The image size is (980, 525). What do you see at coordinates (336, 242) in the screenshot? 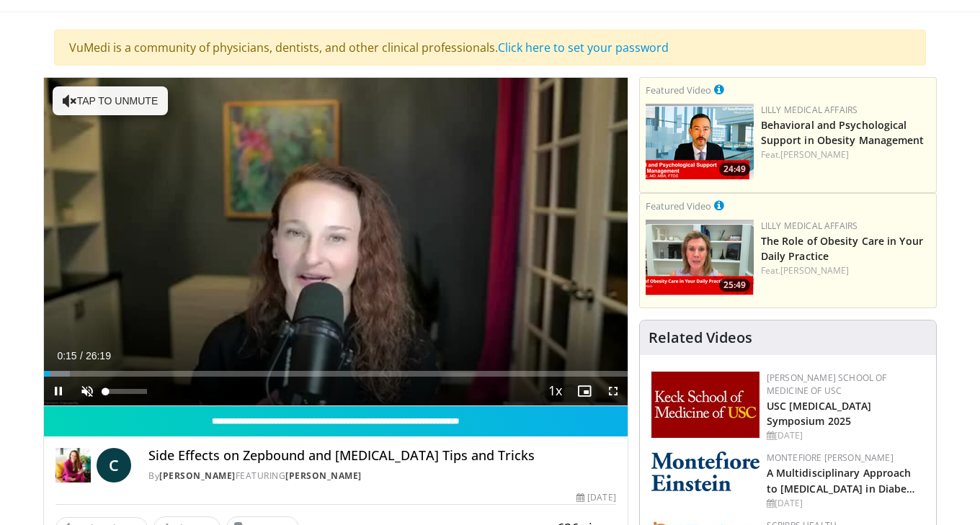
I see `video-js: Video Player` at bounding box center [336, 242].